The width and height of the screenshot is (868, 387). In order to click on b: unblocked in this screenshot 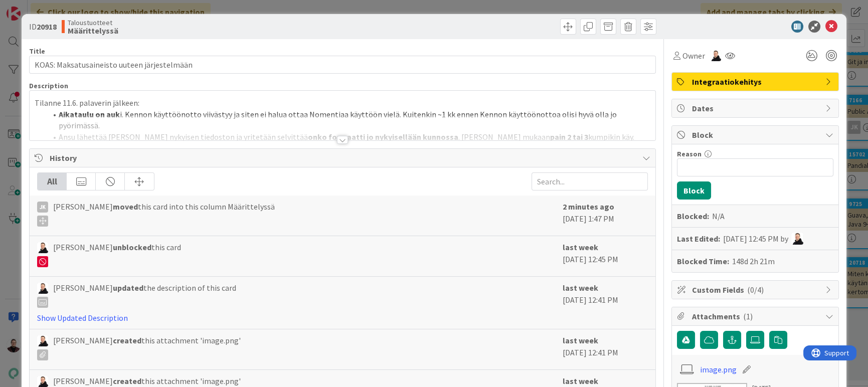, I will do `click(132, 248)`.